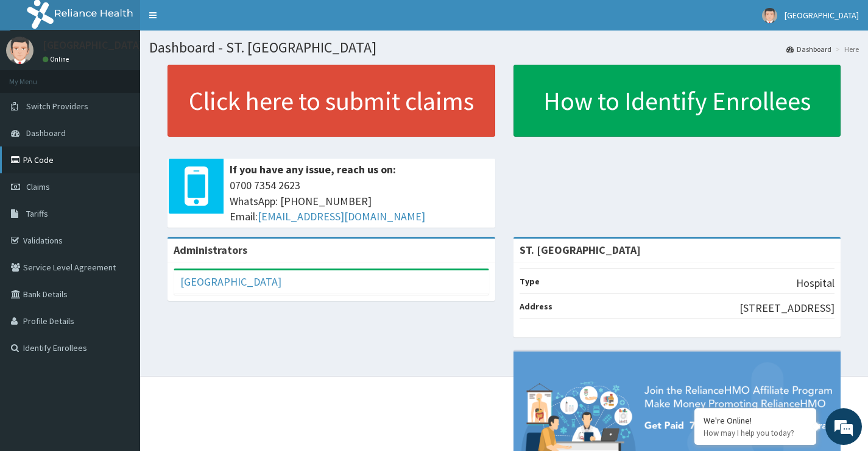 This screenshot has width=868, height=451. What do you see at coordinates (536, 306) in the screenshot?
I see `b: Address` at bounding box center [536, 306].